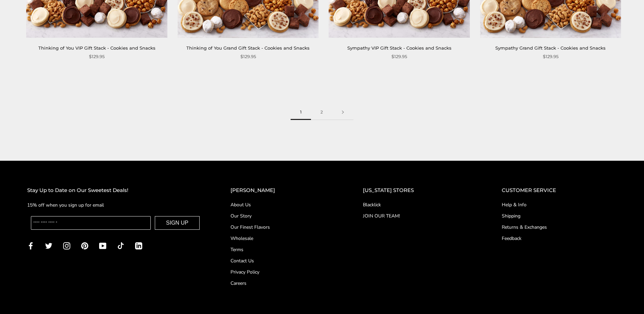 The width and height of the screenshot is (644, 314). Describe the element at coordinates (559, 204) in the screenshot. I see `a: Help & Info` at that location.